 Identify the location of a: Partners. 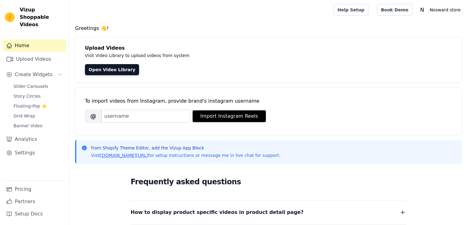
(34, 201).